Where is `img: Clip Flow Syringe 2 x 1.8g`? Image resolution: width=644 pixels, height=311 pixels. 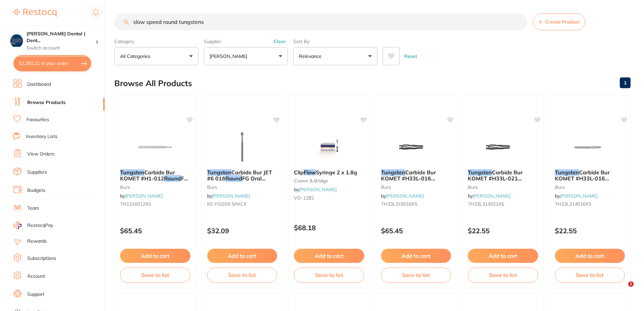 img: Clip Flow Syringe 2 x 1.8g is located at coordinates (329, 147).